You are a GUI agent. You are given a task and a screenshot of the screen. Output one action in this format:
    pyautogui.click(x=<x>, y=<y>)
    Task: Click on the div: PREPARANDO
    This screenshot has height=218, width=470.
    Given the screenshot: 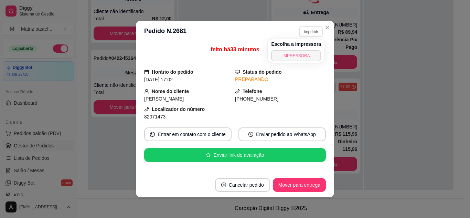 What is the action you would take?
    pyautogui.click(x=281, y=79)
    